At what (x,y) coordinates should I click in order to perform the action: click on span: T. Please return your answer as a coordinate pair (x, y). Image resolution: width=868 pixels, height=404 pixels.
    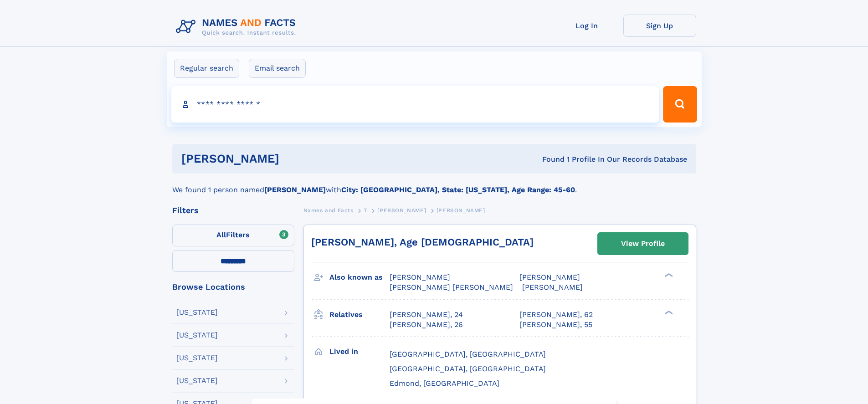
    Looking at the image, I should click on (365, 211).